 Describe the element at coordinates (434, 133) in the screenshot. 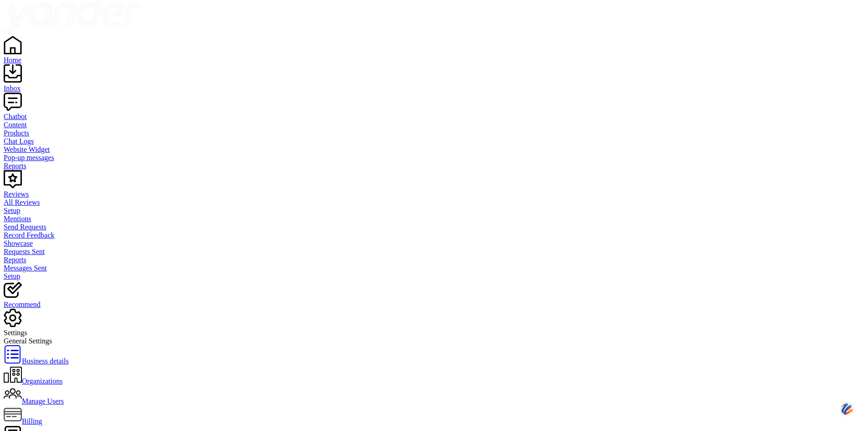

I see `a: Products` at that location.